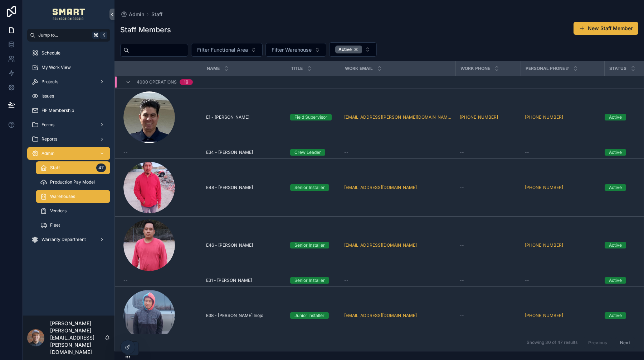 The height and width of the screenshot is (360, 644). Describe the element at coordinates (55, 225) in the screenshot. I see `span: Fleet` at that location.